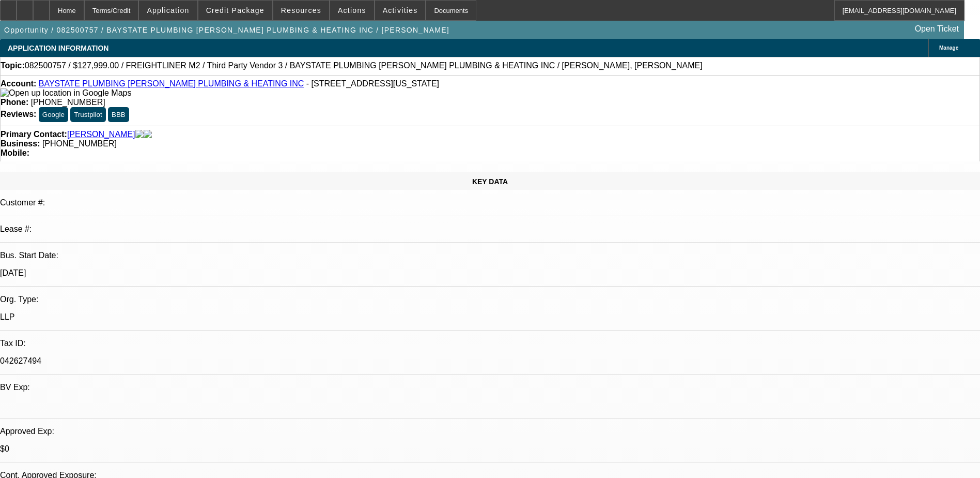  What do you see at coordinates (937, 29) in the screenshot?
I see `a: Open Ticket` at bounding box center [937, 29].